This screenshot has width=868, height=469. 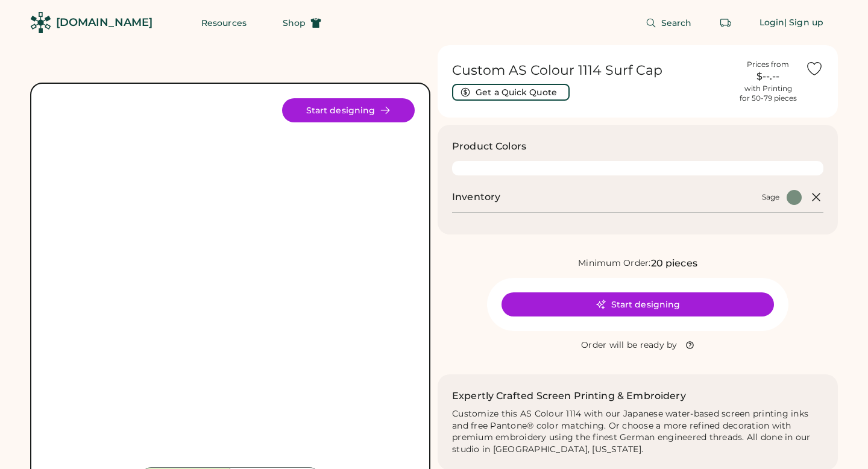 I want to click on div: with Printing for 50-79 pieces, so click(x=768, y=93).